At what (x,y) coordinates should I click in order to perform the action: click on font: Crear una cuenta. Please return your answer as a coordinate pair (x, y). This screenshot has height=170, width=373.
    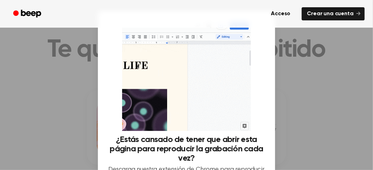
    Looking at the image, I should click on (330, 14).